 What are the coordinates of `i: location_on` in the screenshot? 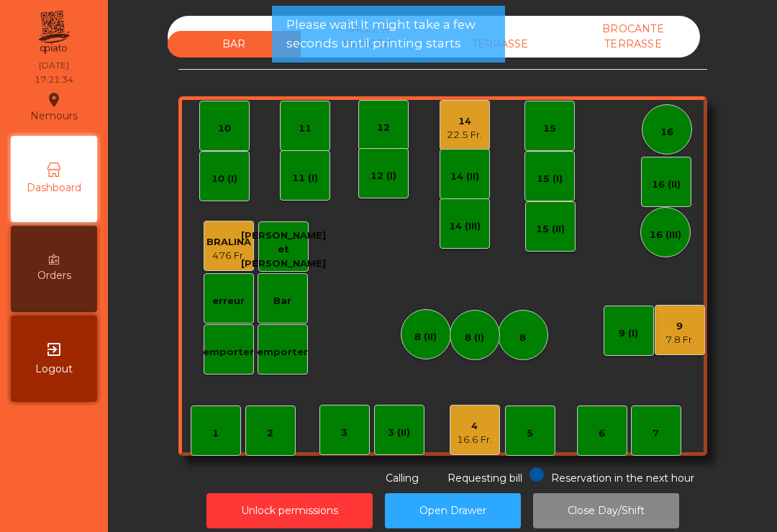 It's located at (54, 100).